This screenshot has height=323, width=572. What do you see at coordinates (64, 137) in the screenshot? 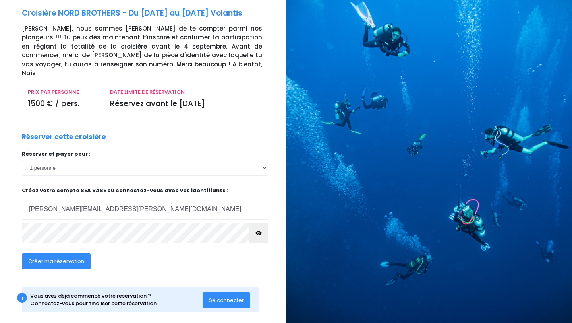
I see `p: Réserver cette croisière` at bounding box center [64, 137].